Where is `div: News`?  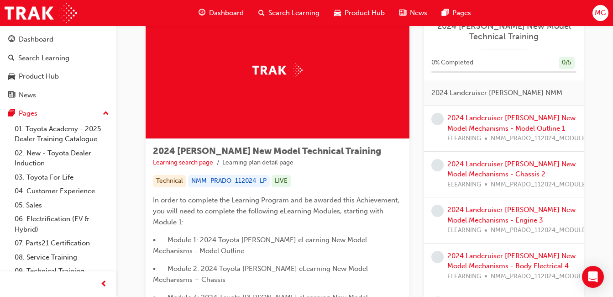
div: News is located at coordinates (27, 95).